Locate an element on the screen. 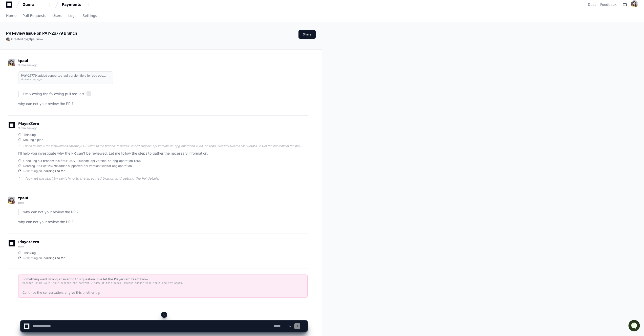  div: Something went wrong answering this question. I've let the PlayerZero team know. is located at coordinates (163, 279).